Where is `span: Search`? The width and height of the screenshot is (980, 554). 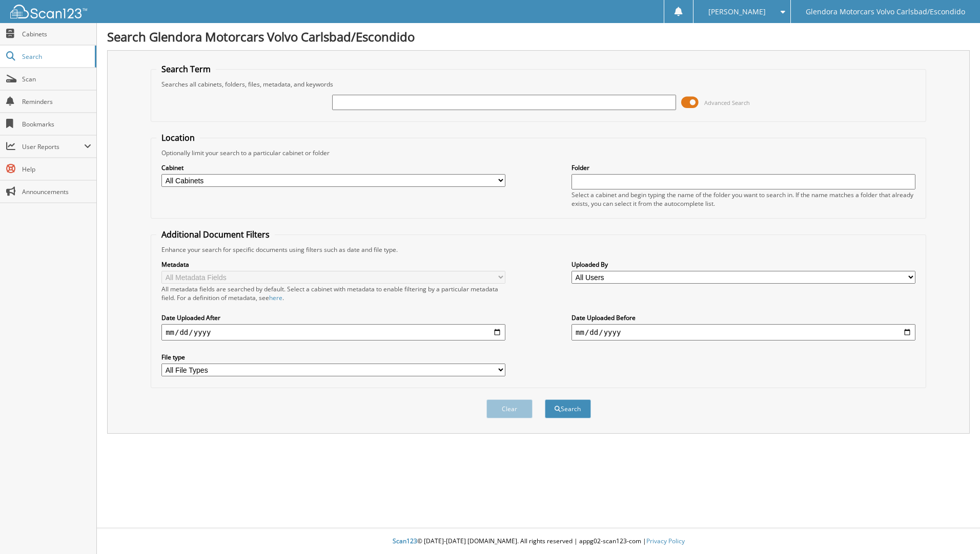 span: Search is located at coordinates (56, 57).